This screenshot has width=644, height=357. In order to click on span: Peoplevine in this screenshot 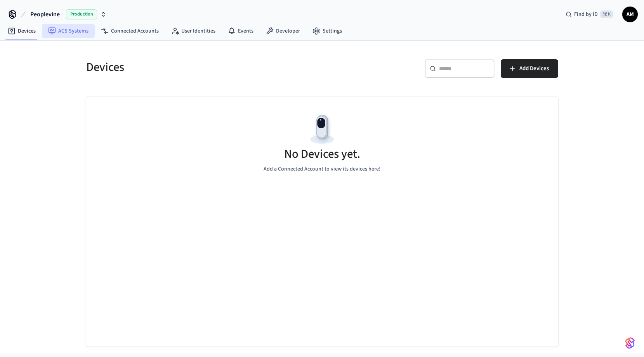, I will do `click(45, 15)`.